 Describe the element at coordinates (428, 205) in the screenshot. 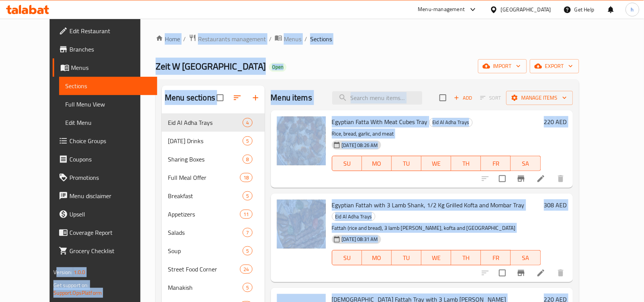

I see `span: Egyptian Fattah with 3 Lamb Shank, 1/2 Kg Grilled Kofta and Mombar Tray` at that location.